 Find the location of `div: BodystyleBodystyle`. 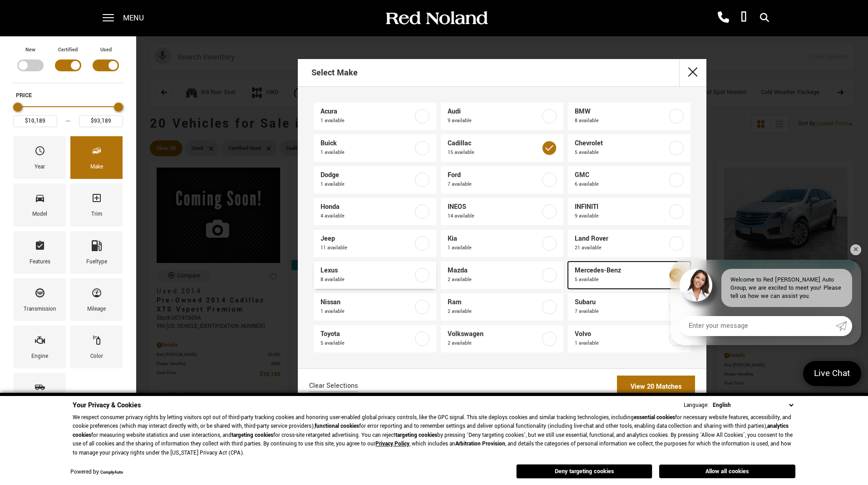

div: BodystyleBodystyle is located at coordinates (40, 394).